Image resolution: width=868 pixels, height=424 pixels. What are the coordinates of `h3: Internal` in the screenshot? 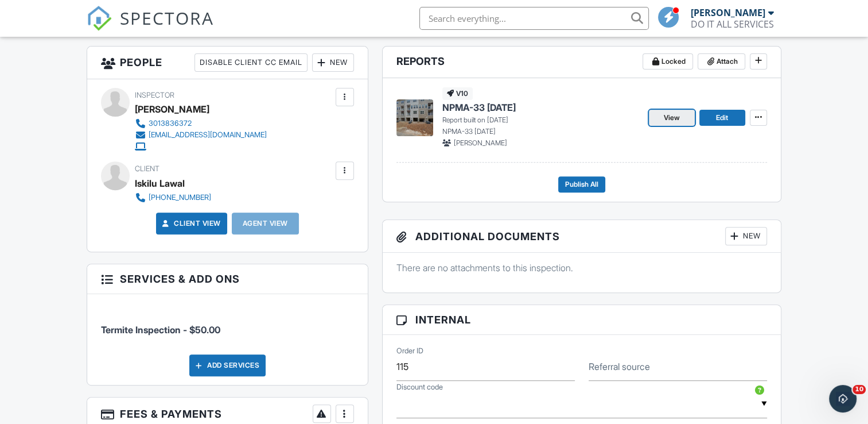 It's located at (582, 320).